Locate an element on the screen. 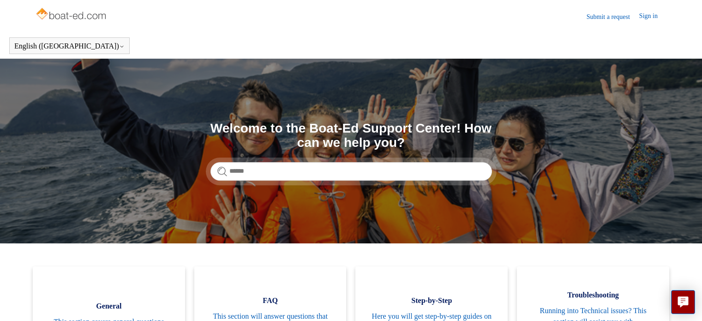 The height and width of the screenshot is (321, 702). span: FAQ is located at coordinates (270, 300).